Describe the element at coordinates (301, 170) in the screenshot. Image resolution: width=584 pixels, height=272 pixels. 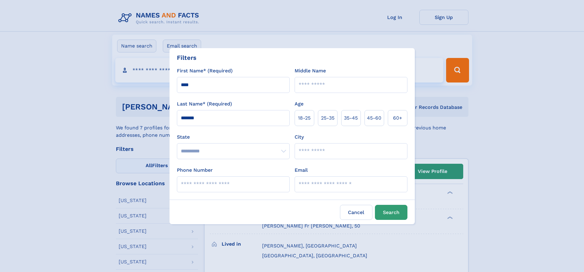
I see `label: Email` at that location.